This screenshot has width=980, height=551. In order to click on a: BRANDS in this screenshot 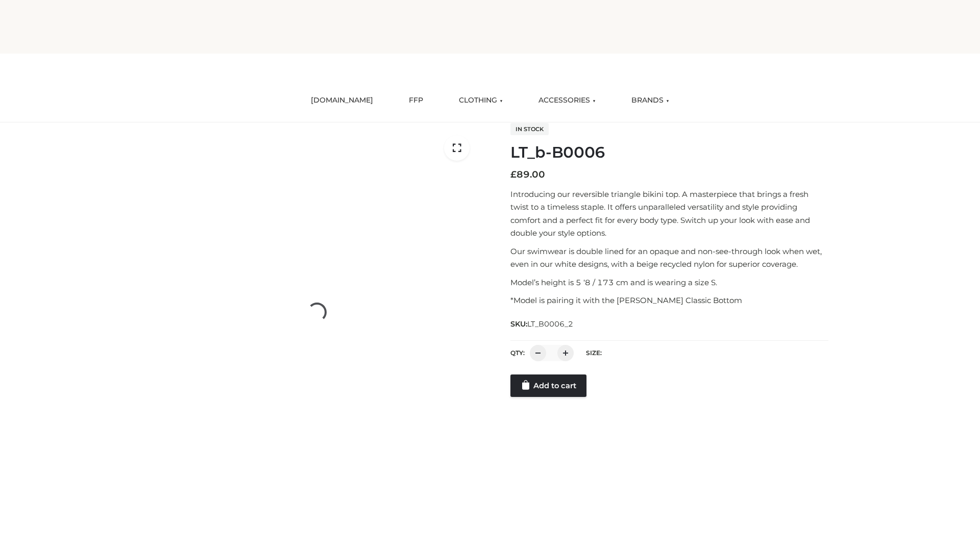, I will do `click(650, 101)`.